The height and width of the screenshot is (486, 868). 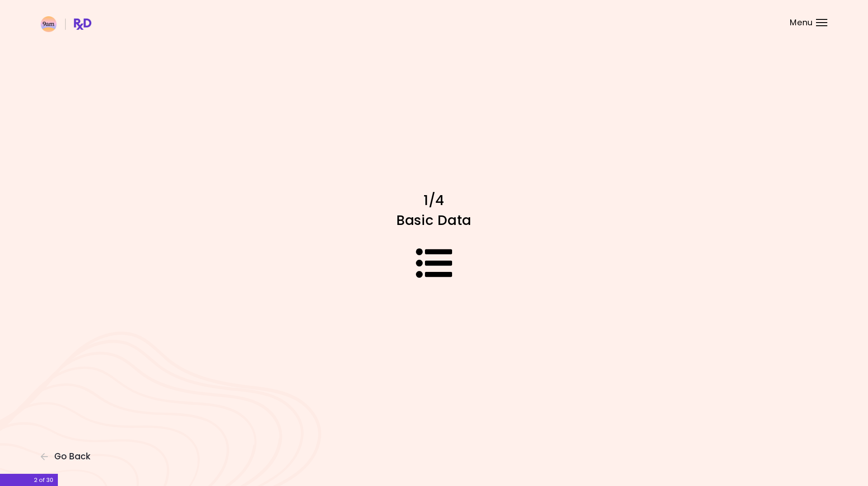 What do you see at coordinates (434, 220) in the screenshot?
I see `h1: Basic Data` at bounding box center [434, 220].